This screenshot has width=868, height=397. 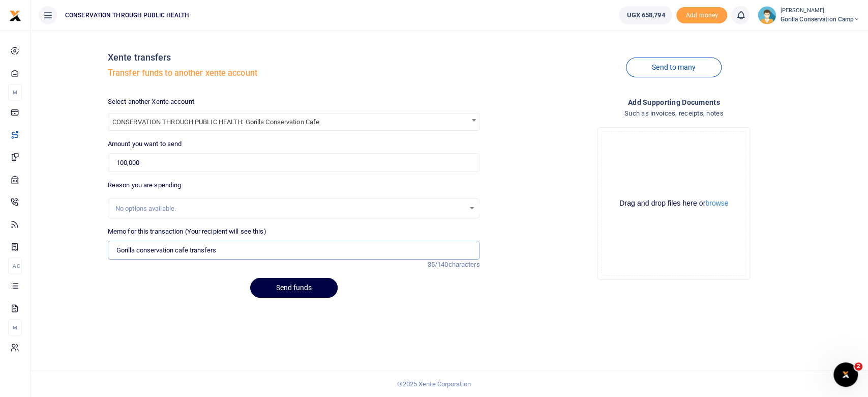 I want to click on button: Send funds, so click(x=294, y=287).